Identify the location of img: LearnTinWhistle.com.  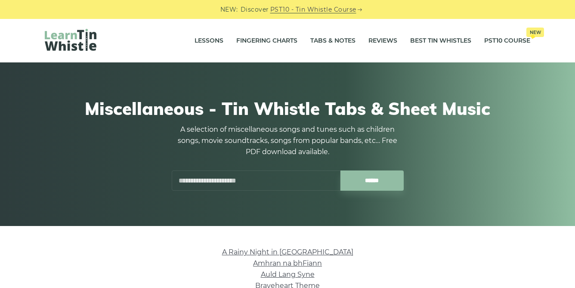
(71, 40).